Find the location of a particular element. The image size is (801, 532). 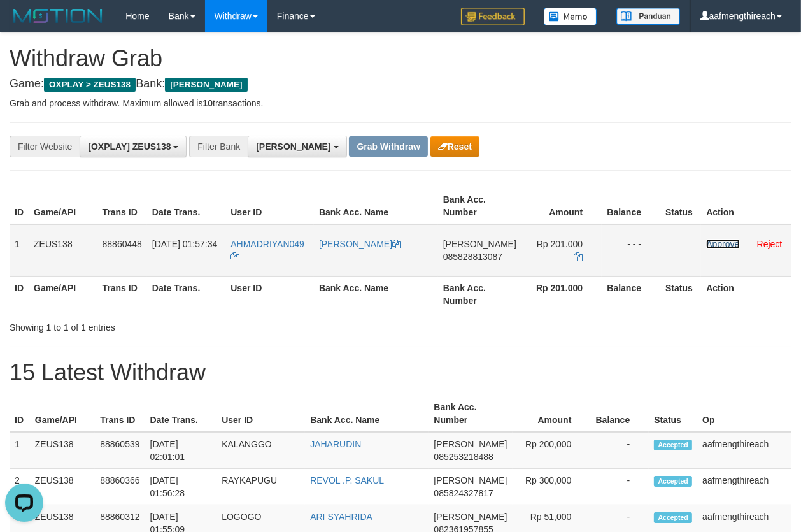

h1: 15 Latest Withdraw is located at coordinates (401, 373).